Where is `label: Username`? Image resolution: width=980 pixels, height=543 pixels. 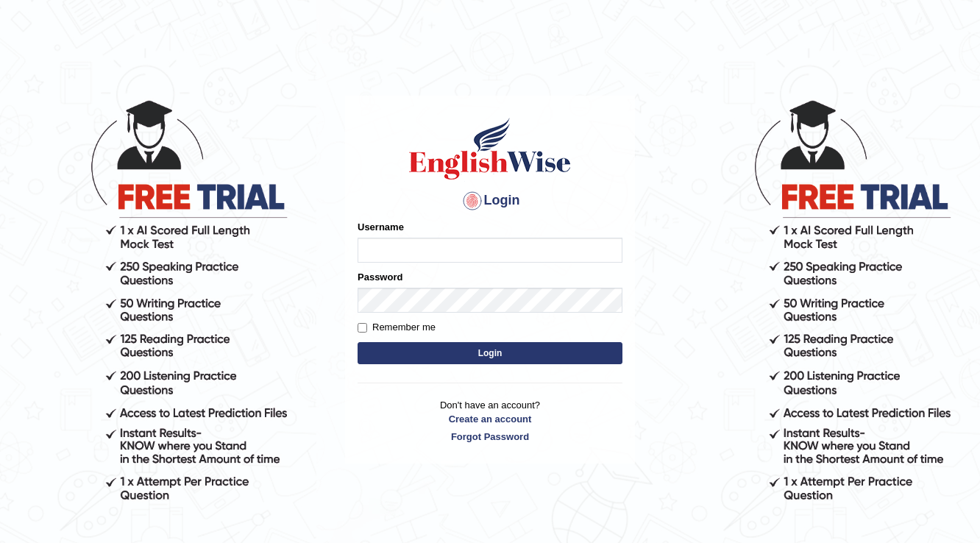
label: Username is located at coordinates (380, 227).